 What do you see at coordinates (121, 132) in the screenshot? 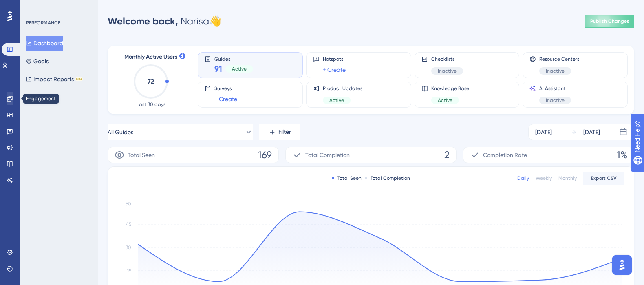
I see `span: All Guides` at bounding box center [121, 132].